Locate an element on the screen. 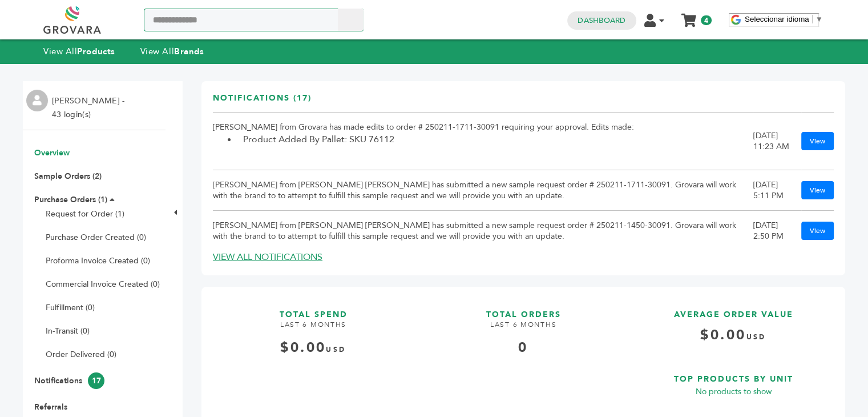 This screenshot has width=868, height=417. a: VIEW ALL NOTIFICATIONS is located at coordinates (267, 257).